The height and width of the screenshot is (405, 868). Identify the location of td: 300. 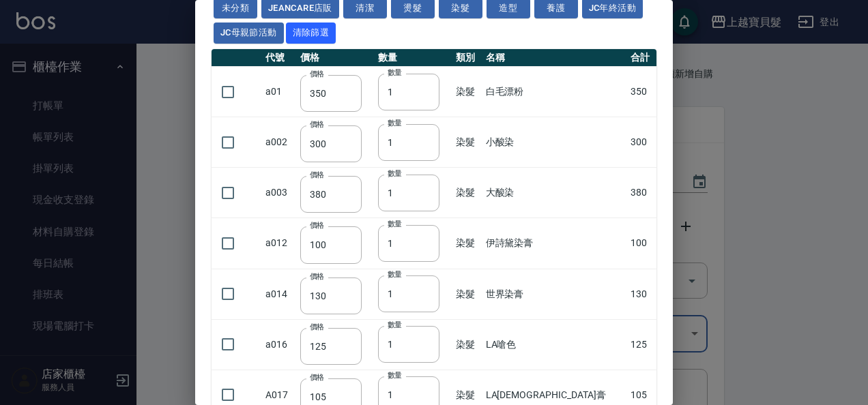
(641, 142).